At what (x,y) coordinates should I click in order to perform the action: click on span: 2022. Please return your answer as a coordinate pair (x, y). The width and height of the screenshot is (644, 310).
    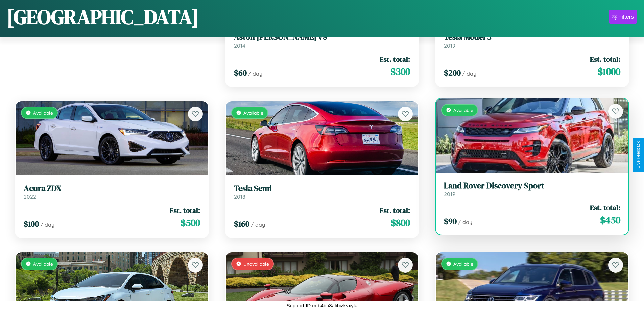
    Looking at the image, I should click on (30, 197).